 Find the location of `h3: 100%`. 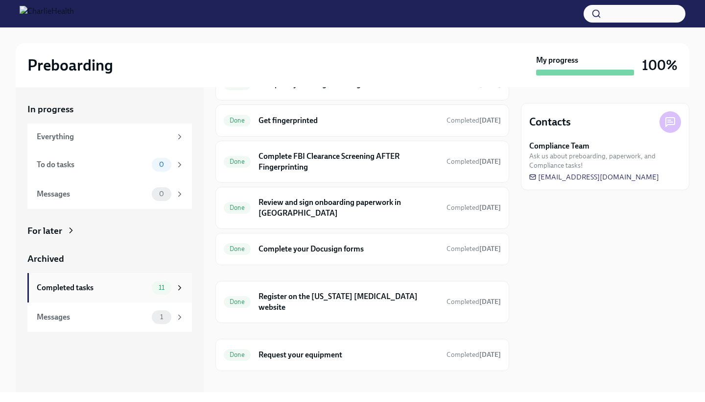

h3: 100% is located at coordinates (660, 65).